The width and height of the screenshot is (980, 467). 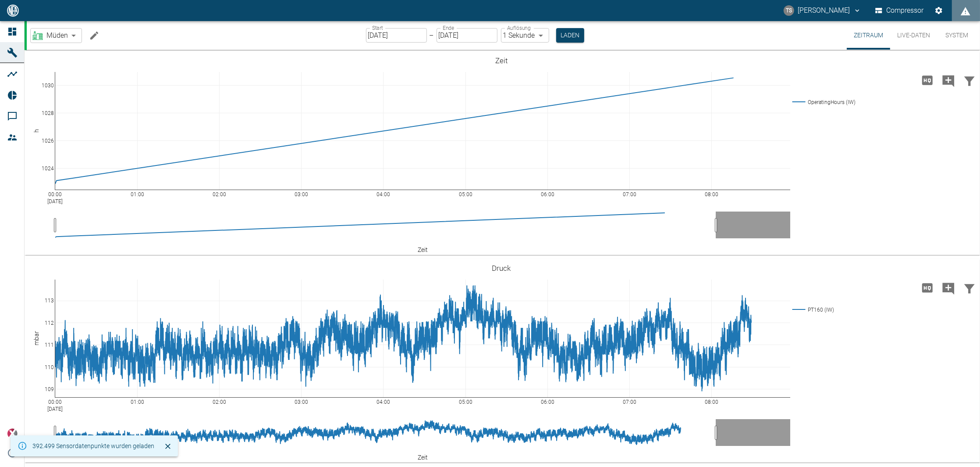 What do you see at coordinates (939, 11) in the screenshot?
I see `button: Einstellungen` at bounding box center [939, 11].